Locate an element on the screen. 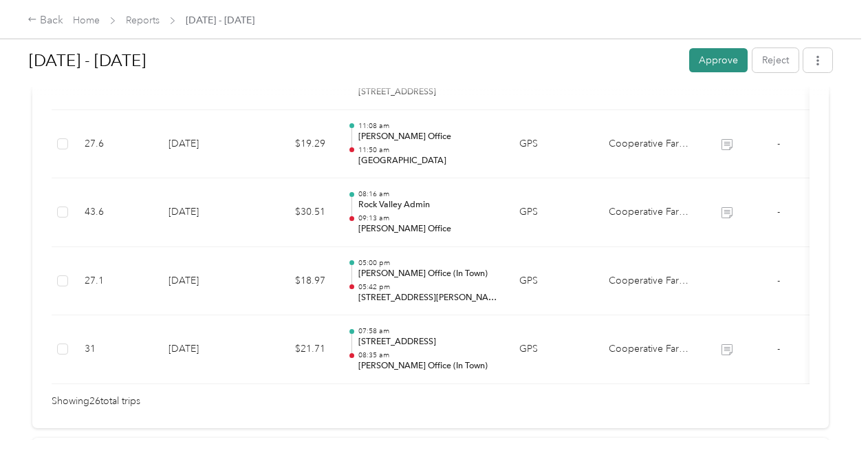 The image size is (868, 464). button: Reject is located at coordinates (775, 60).